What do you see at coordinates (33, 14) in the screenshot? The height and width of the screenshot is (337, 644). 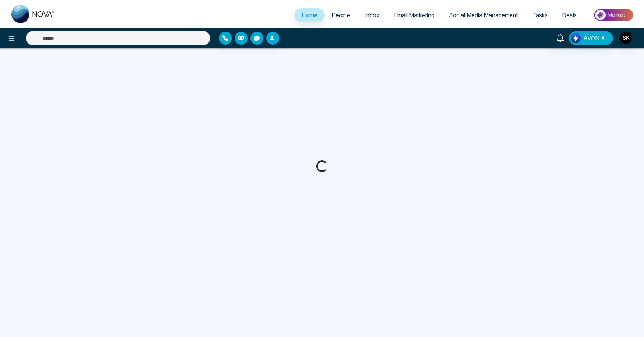 I see `img: Nova CRM Logo` at bounding box center [33, 14].